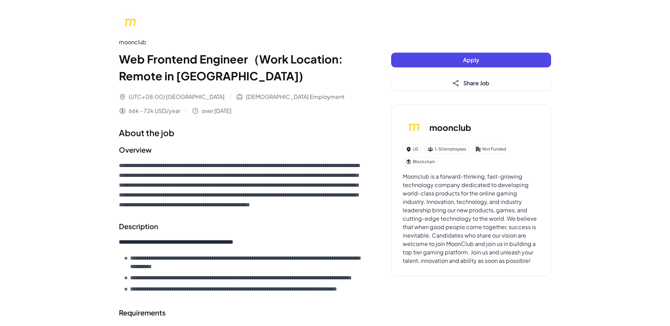 Image resolution: width=670 pixels, height=326 pixels. I want to click on h2: Description, so click(241, 226).